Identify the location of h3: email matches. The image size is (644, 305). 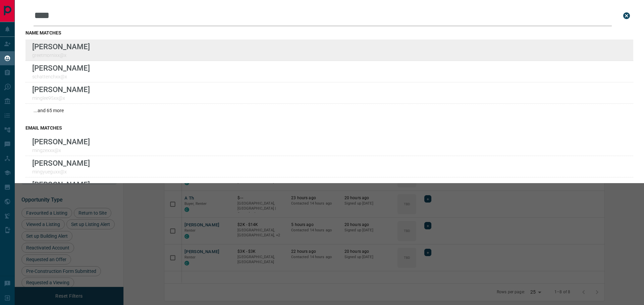
(329, 128).